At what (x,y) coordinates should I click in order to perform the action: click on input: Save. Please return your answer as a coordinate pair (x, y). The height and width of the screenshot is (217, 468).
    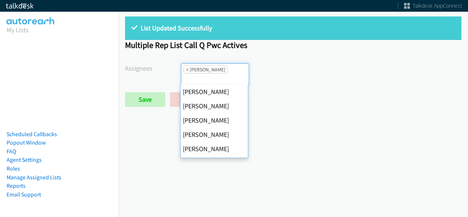
    Looking at the image, I should click on (145, 99).